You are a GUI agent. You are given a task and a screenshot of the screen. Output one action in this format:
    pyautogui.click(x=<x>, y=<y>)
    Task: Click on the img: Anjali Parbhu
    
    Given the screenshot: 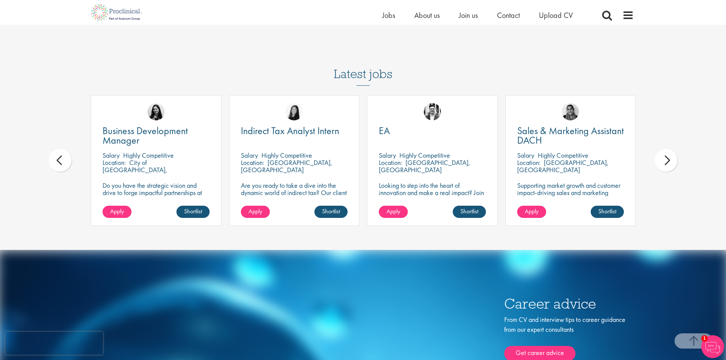 What is the action you would take?
    pyautogui.click(x=570, y=112)
    